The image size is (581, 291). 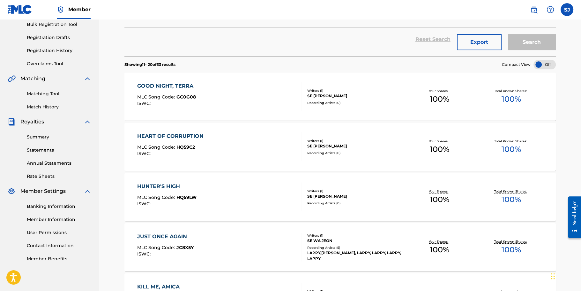 I want to click on span: Matching, so click(x=33, y=79).